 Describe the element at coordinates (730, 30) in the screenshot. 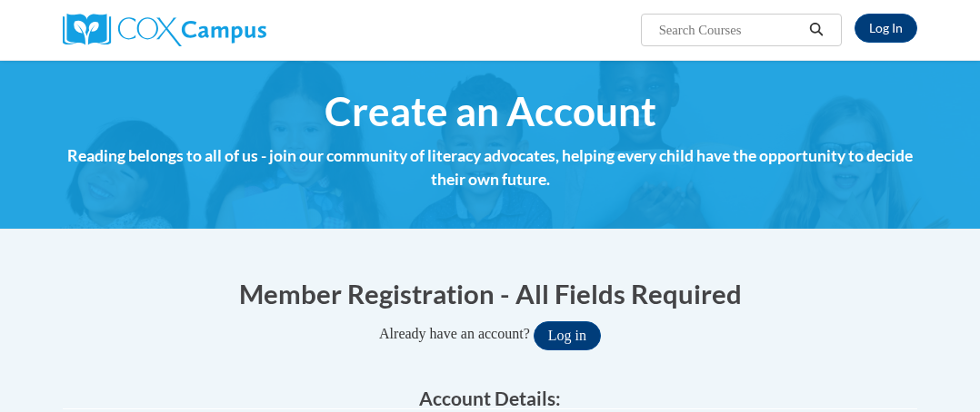

I see `input: Search Courses` at that location.